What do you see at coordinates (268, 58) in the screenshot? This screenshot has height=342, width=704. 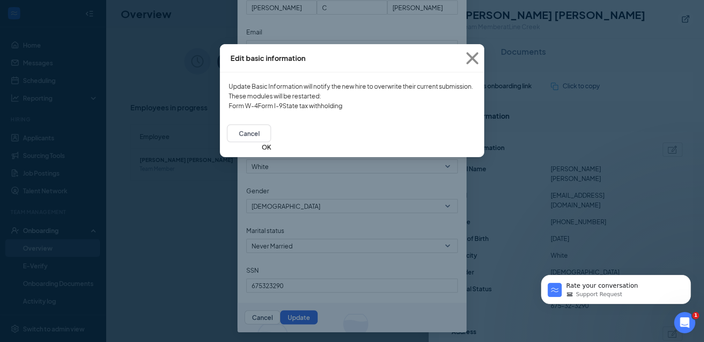 I see `div: Edit basic information` at bounding box center [268, 58].